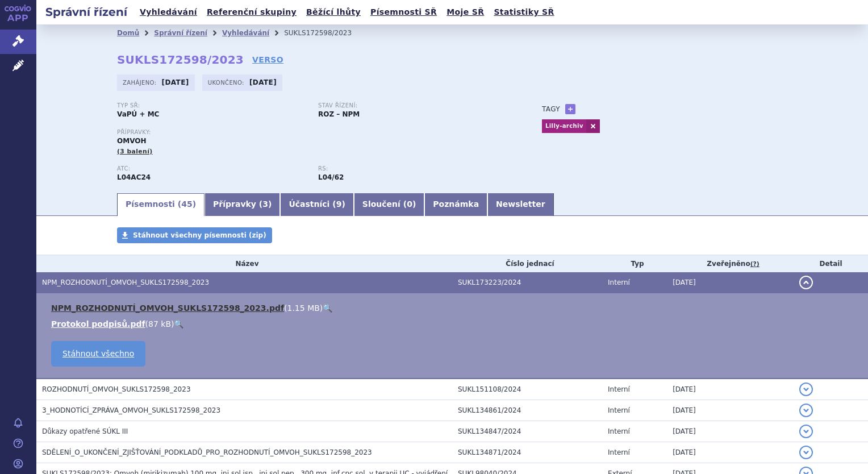  Describe the element at coordinates (413, 169) in the screenshot. I see `p: RS:` at that location.